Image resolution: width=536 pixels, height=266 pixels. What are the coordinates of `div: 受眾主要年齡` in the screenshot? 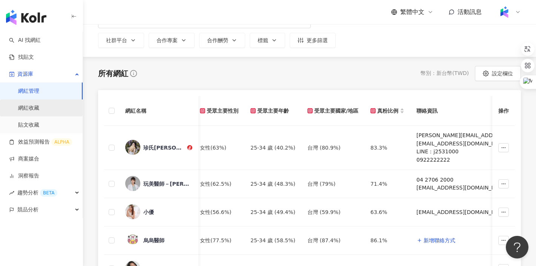 It's located at (273, 111).